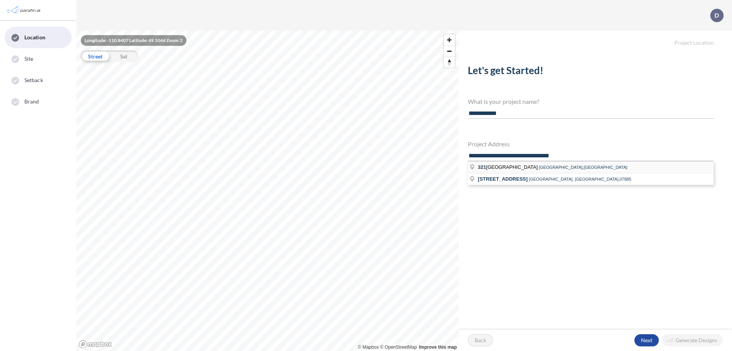 Image resolution: width=732 pixels, height=351 pixels. Describe the element at coordinates (647, 340) in the screenshot. I see `button: Next` at that location.